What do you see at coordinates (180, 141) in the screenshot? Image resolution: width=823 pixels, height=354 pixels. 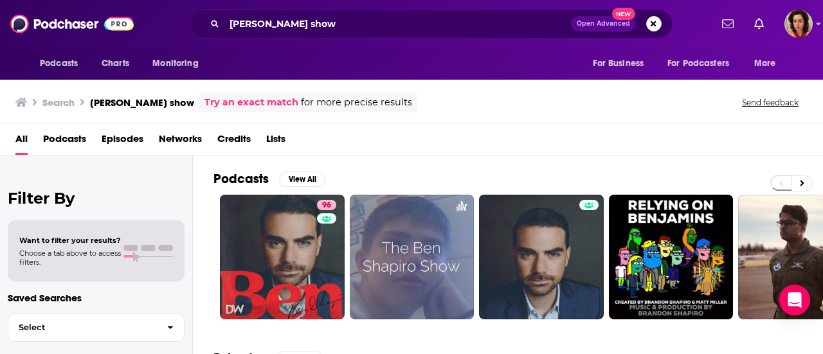 I see `span: Networks` at bounding box center [180, 141].